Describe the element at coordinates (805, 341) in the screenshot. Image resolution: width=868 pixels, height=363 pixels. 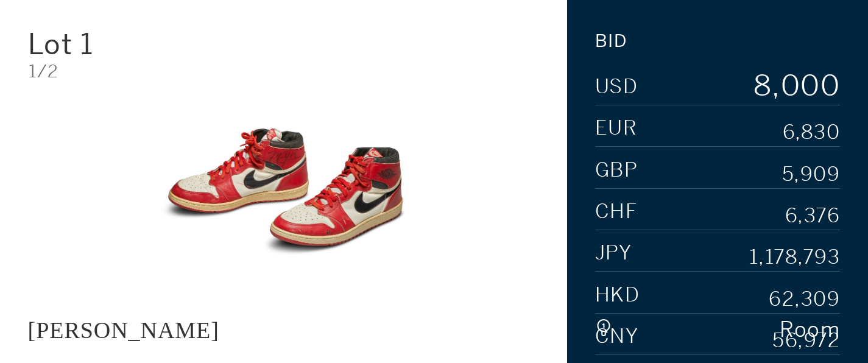
I see `div: 56,972` at that location.